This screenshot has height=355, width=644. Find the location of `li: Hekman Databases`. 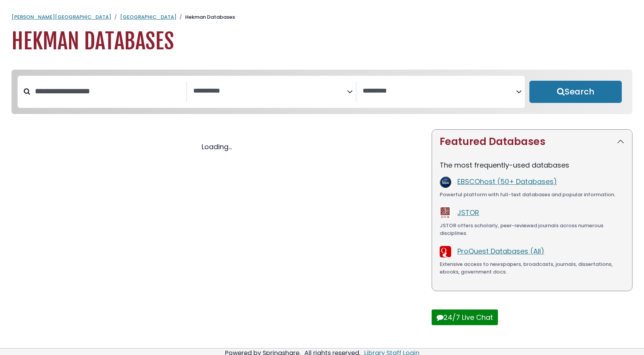

li: Hekman Databases is located at coordinates (206, 17).